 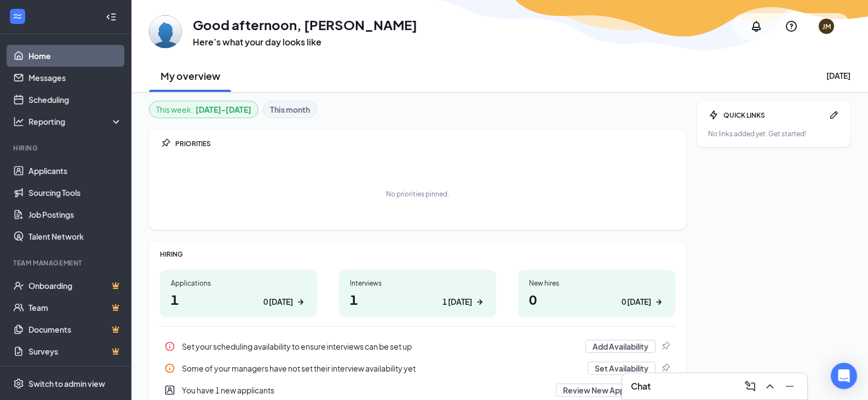 I want to click on h1: 0, so click(x=596, y=299).